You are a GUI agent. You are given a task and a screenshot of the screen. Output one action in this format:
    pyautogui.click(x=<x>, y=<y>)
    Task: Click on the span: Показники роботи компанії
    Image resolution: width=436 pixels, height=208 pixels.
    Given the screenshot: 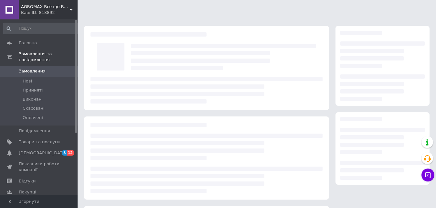 What is the action you would take?
    pyautogui.click(x=39, y=167)
    